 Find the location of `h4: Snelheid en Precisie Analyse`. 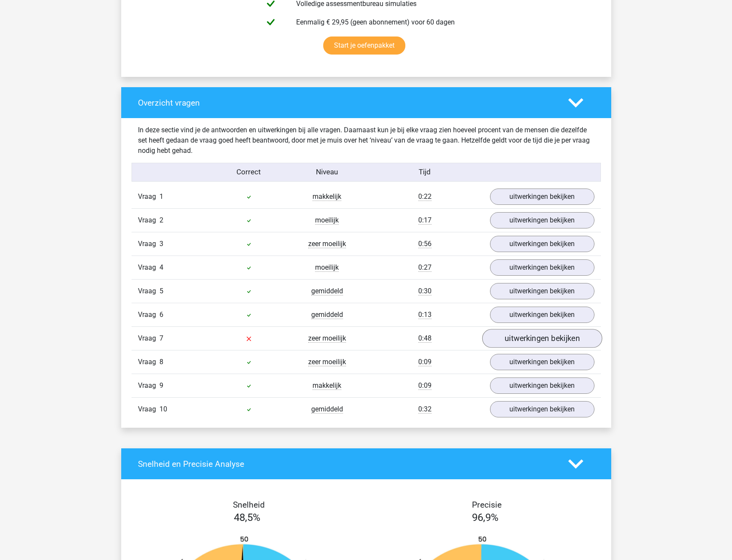

h4: Snelheid en Precisie Analyse is located at coordinates (347, 464).